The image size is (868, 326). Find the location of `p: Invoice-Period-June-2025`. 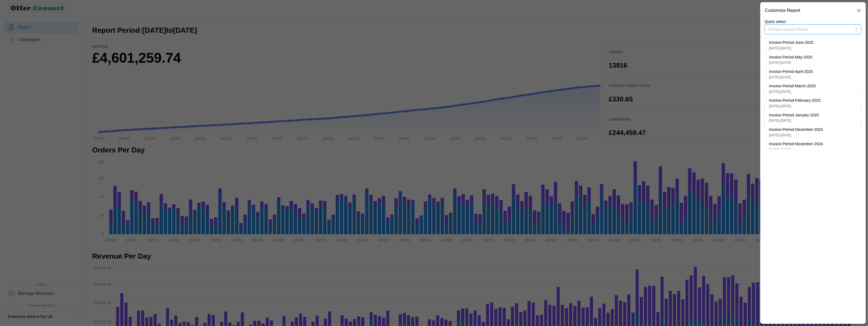

p: Invoice-Period-June-2025 is located at coordinates (791, 43).